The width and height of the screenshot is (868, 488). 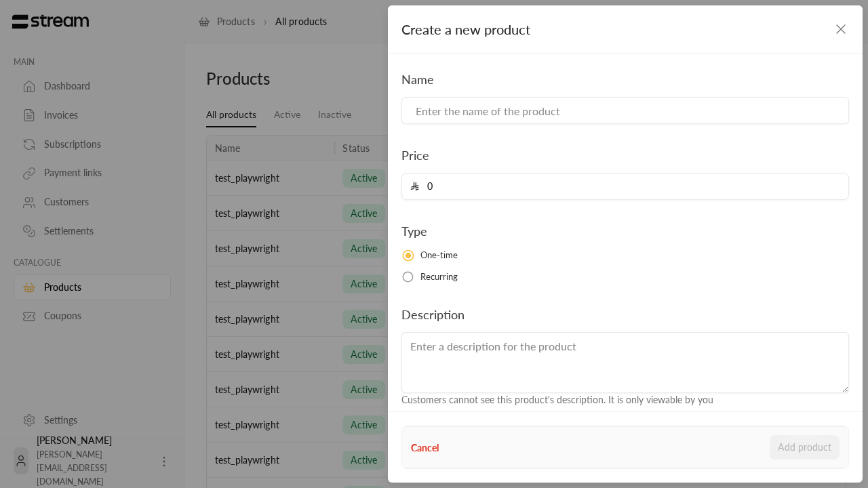 I want to click on span: One-time, so click(x=439, y=255).